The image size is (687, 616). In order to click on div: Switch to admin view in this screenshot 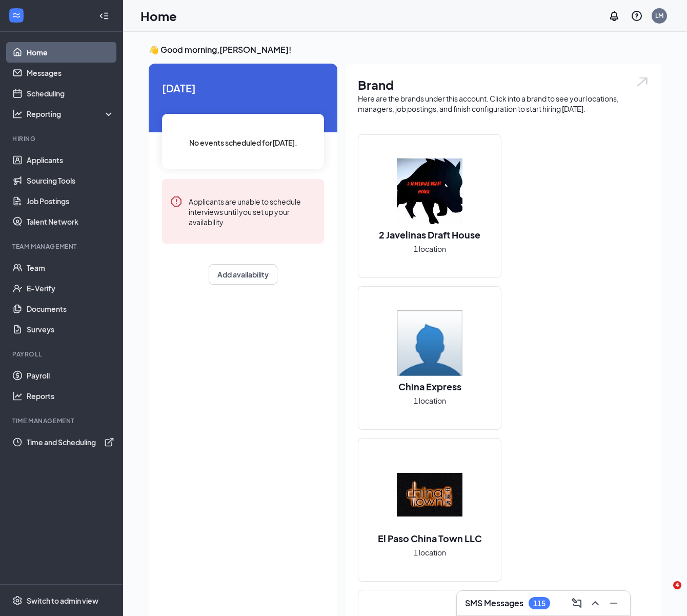, I will do `click(63, 600)`.